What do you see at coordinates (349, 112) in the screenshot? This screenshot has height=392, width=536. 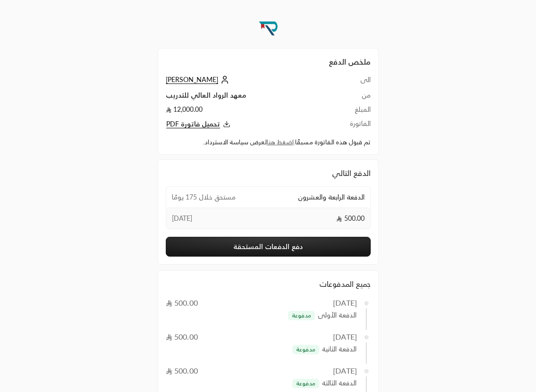 I see `td: المبلغ` at bounding box center [349, 112].